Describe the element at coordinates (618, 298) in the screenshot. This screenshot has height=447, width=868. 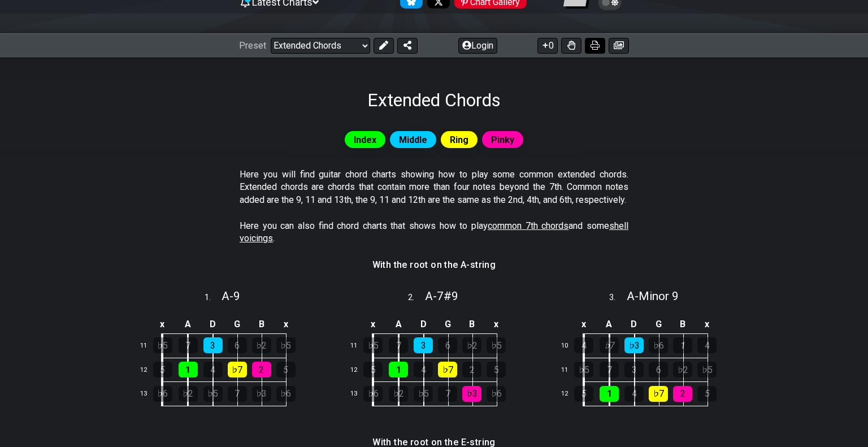
I see `span: 3 .` at that location.